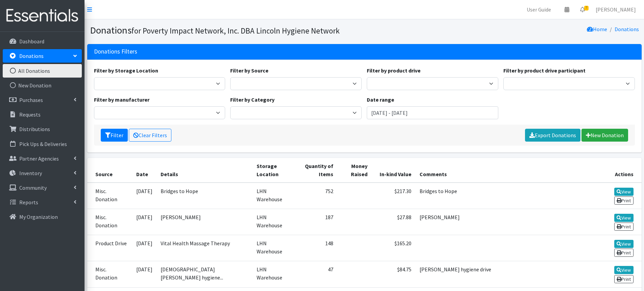 The image size is (644, 291). Describe the element at coordinates (316, 221) in the screenshot. I see `td: 187` at that location.